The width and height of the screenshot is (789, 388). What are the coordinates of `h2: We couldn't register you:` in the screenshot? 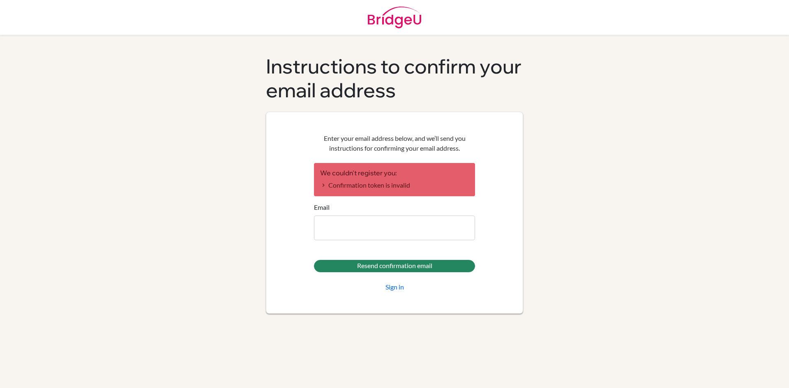 It's located at (395, 173).